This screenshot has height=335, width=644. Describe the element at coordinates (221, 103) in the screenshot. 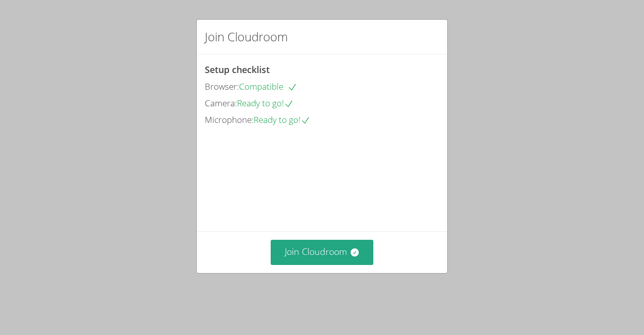

I see `span: Camera:` at that location.